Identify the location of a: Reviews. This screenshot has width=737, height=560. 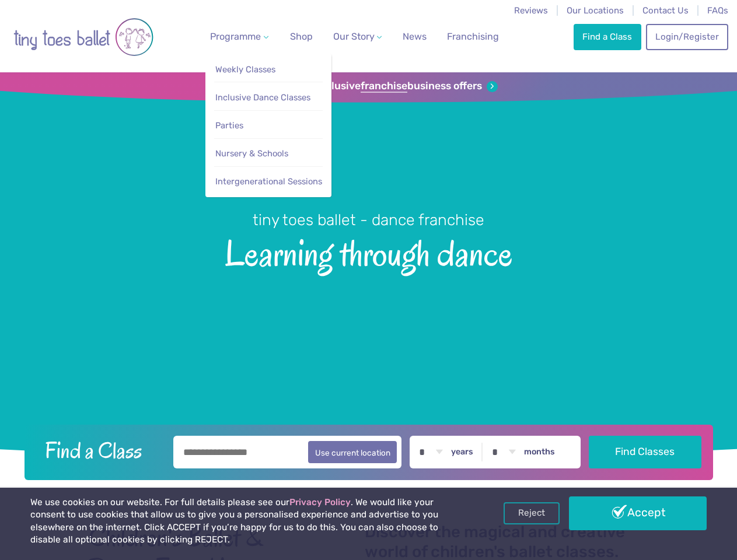
(531, 11).